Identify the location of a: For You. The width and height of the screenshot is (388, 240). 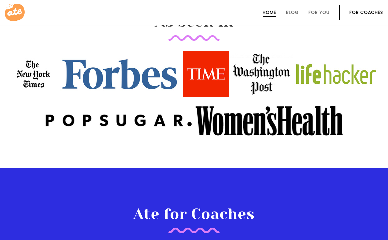
(319, 12).